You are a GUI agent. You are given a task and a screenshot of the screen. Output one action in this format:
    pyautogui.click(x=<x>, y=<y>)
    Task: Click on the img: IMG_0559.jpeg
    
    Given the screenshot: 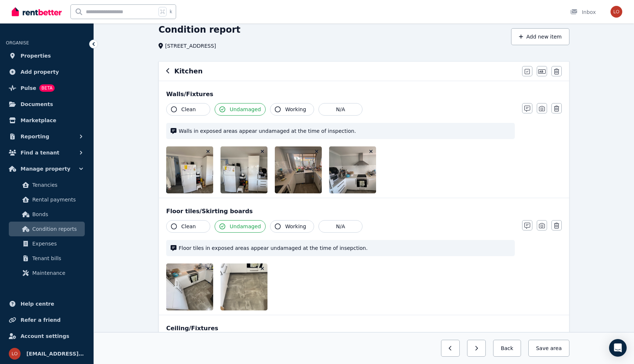 What is the action you would take?
    pyautogui.click(x=306, y=170)
    